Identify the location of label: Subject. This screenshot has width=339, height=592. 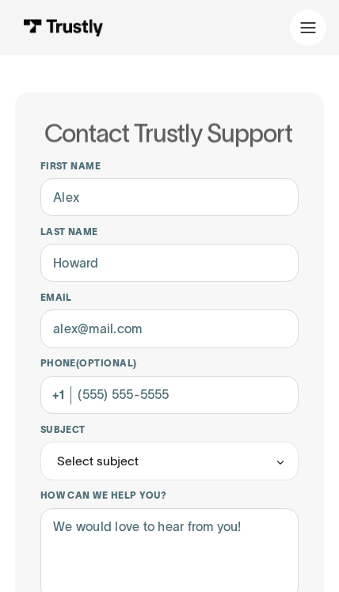
(169, 430).